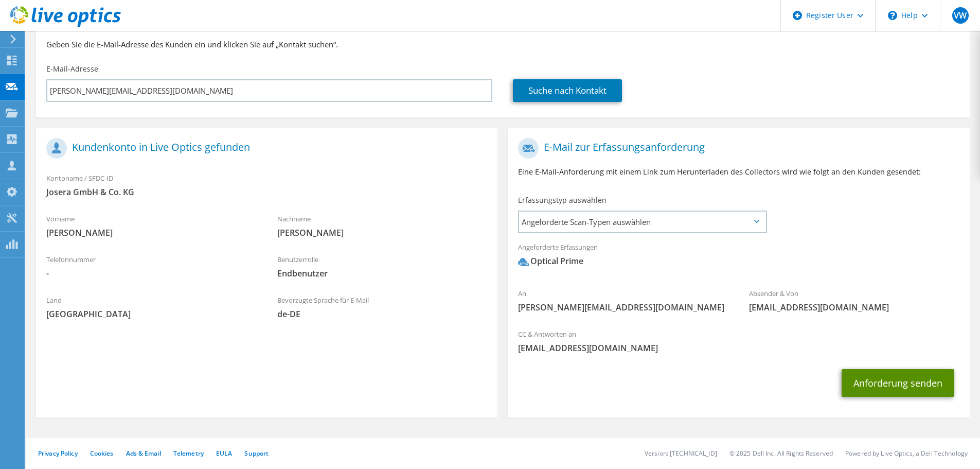 This screenshot has height=469, width=980. Describe the element at coordinates (382, 314) in the screenshot. I see `span: de-DE` at that location.